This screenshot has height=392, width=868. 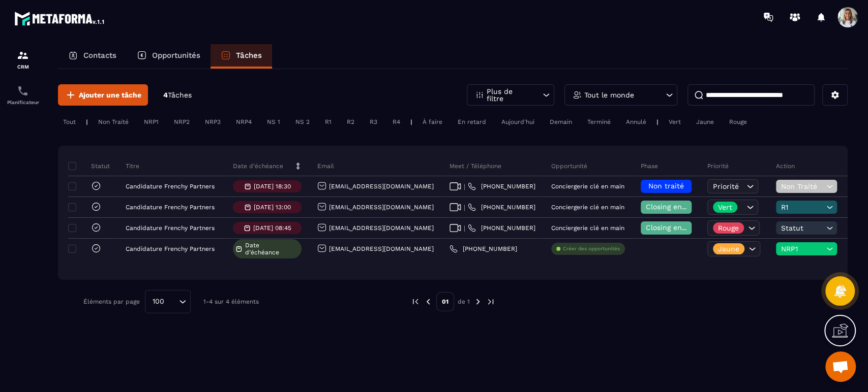 I want to click on p: Jaune, so click(x=729, y=249).